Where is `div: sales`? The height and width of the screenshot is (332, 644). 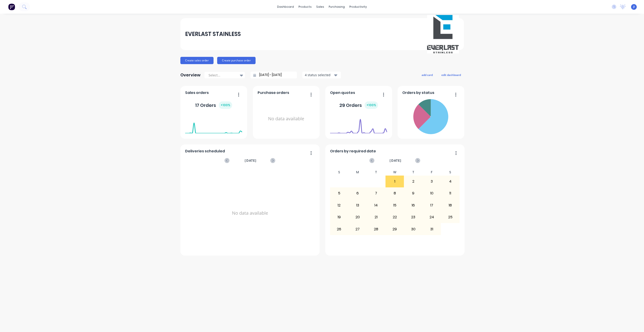 div: sales is located at coordinates (320, 7).